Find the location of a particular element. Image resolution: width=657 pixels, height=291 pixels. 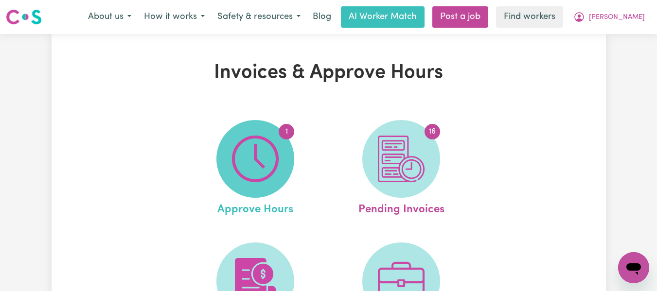

button: How it works is located at coordinates (174, 17).